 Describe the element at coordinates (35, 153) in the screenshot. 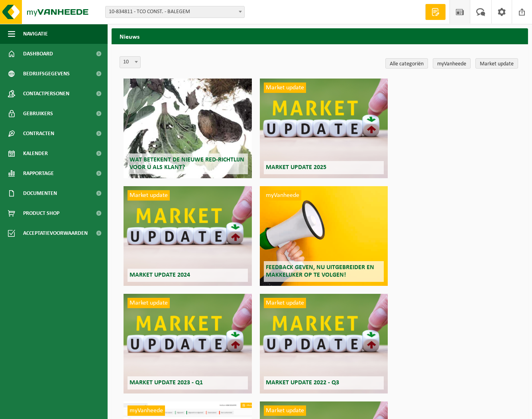

I see `span: Kalender` at that location.